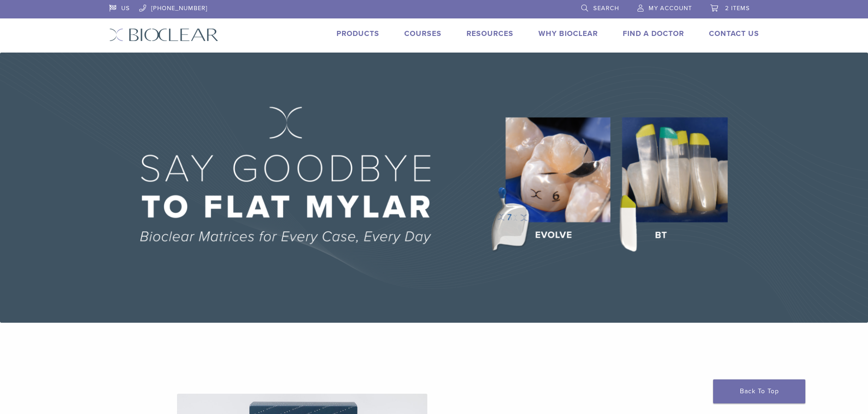 The height and width of the screenshot is (414, 868). I want to click on a: Contact Us, so click(734, 34).